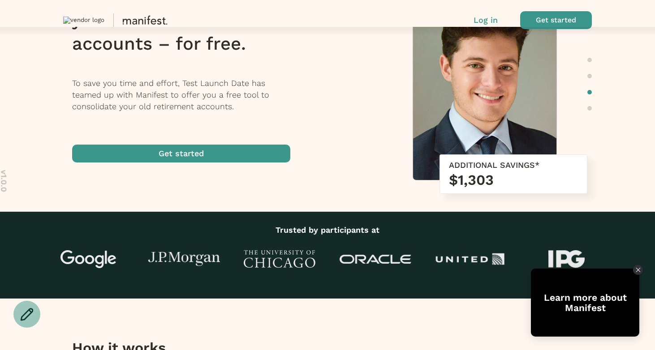  What do you see at coordinates (187, 95) in the screenshot?
I see `p: To save you time and effort, Test Launch Date has teamed up with Manifest to offer you a free too...` at bounding box center [187, 95].